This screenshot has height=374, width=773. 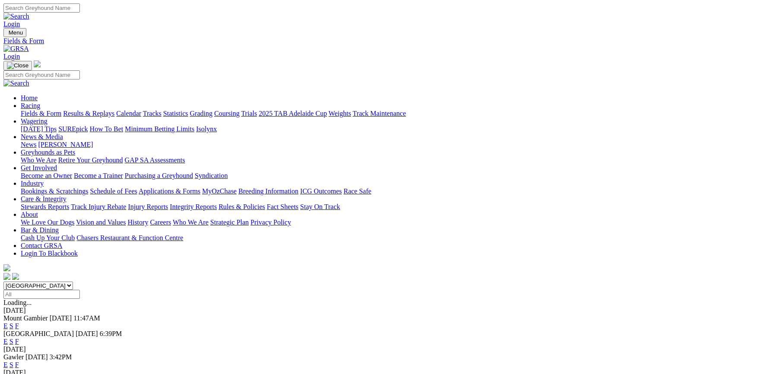 I want to click on a: ICG Outcomes, so click(x=321, y=191).